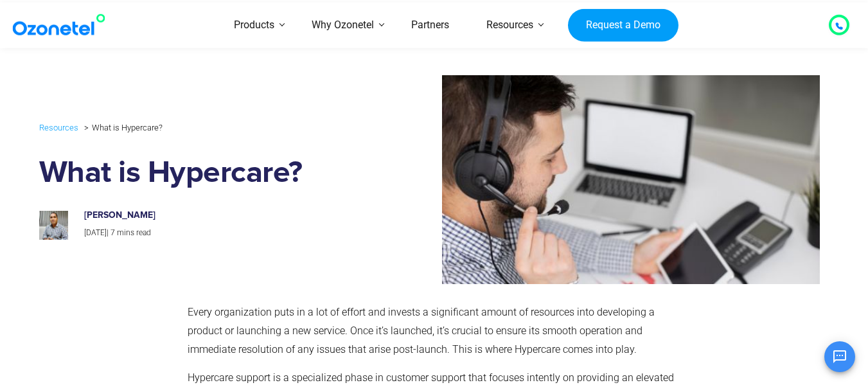 This screenshot has width=868, height=385. Describe the element at coordinates (343, 25) in the screenshot. I see `a: Why Ozonetel` at that location.